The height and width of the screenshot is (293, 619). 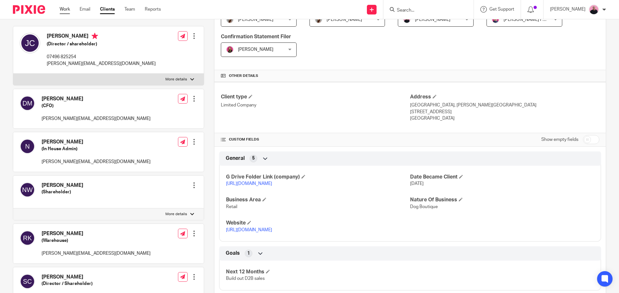 I want to click on img: Pixie, so click(x=29, y=9).